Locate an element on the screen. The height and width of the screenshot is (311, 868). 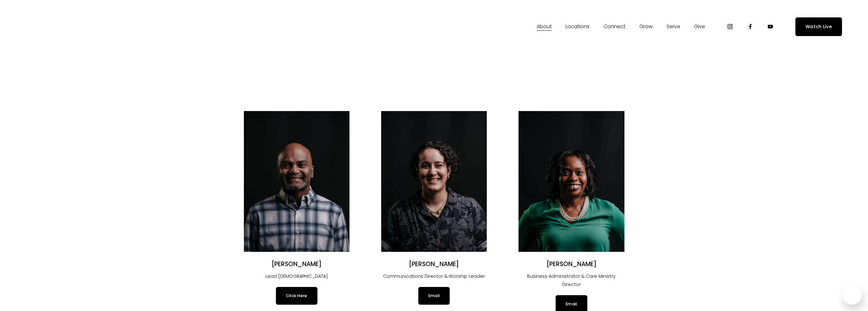
img: Fellowship Memphis is located at coordinates (70, 27).